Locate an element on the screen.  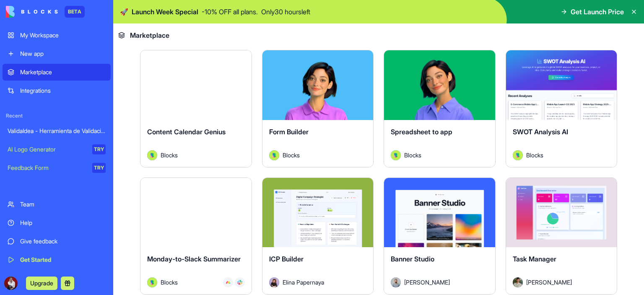
button: Upgrade is located at coordinates (41, 283).